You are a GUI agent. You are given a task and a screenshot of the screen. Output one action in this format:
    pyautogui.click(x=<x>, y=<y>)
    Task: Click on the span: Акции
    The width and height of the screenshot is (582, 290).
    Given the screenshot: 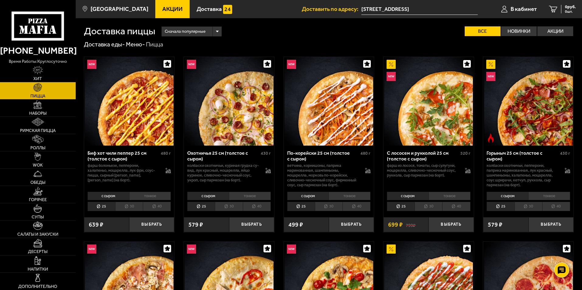 What is the action you would take?
    pyautogui.click(x=172, y=9)
    